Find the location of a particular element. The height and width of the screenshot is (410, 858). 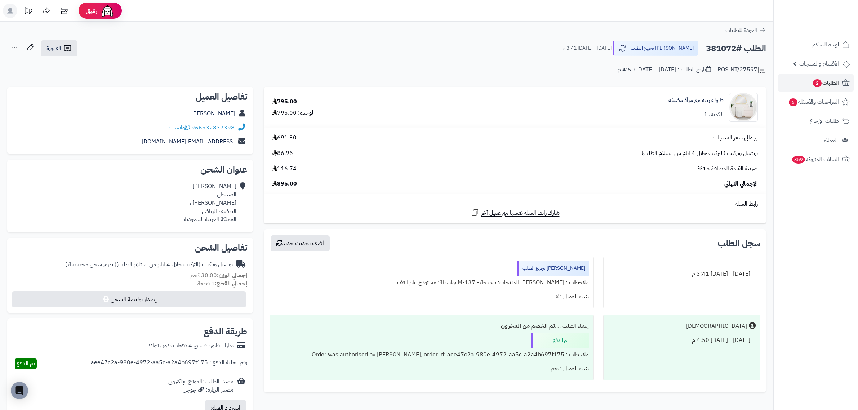

a: الفاتورة is located at coordinates (59, 48).